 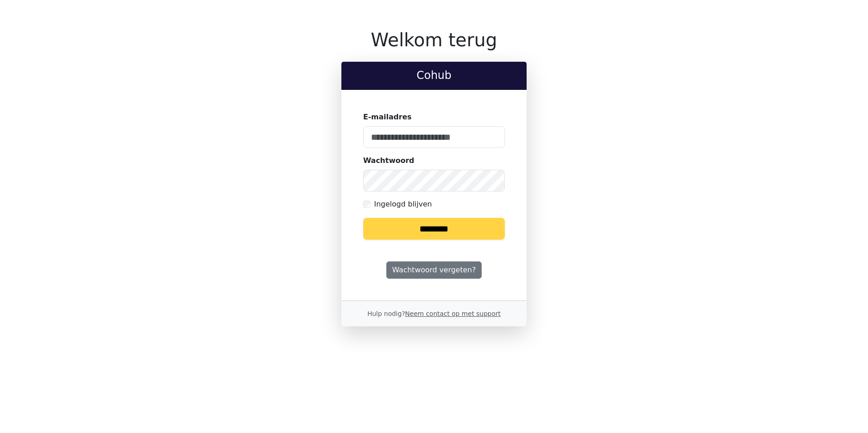 I want to click on a: Neem contact op met support, so click(x=453, y=313).